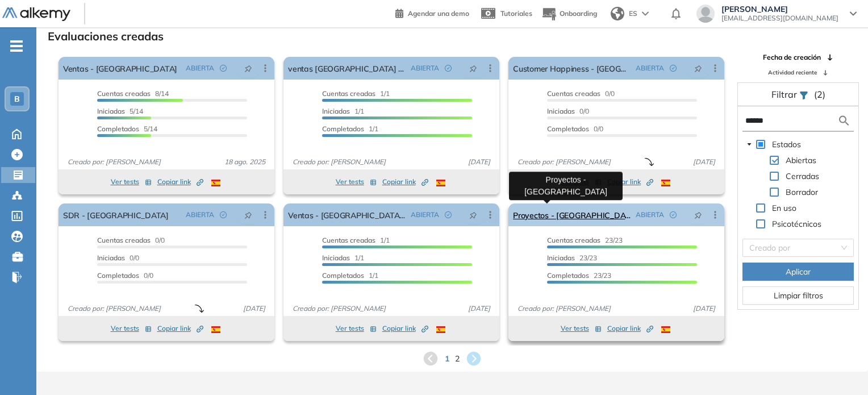  Describe the element at coordinates (798, 272) in the screenshot. I see `span: Aplicar` at that location.